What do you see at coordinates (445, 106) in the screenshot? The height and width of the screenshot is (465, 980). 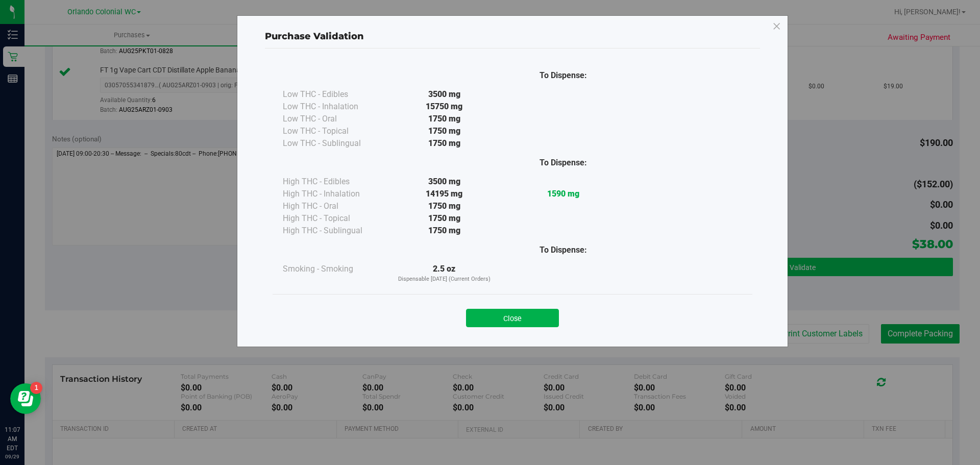 I see `div: 15750 mg` at bounding box center [445, 106].